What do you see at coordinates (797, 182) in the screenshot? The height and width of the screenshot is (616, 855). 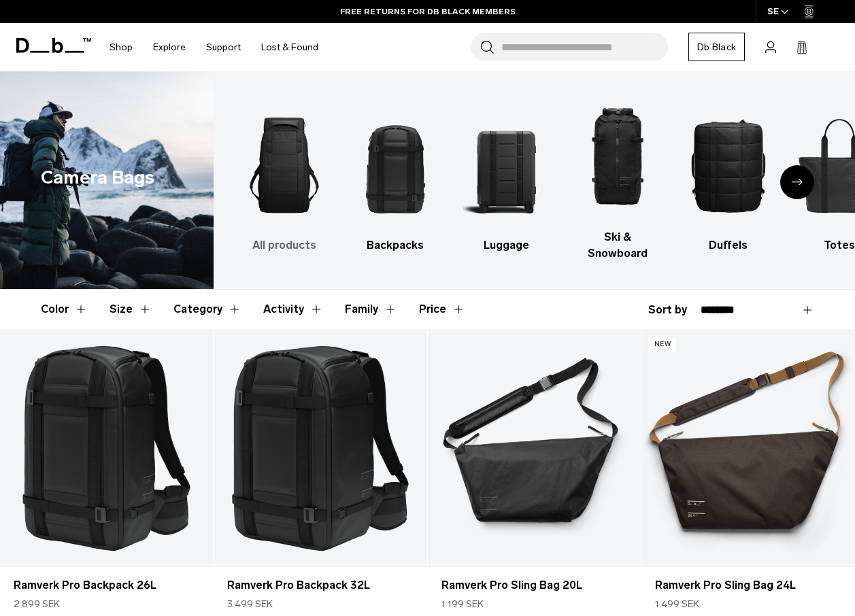 I see `div: Next slide` at bounding box center [797, 182].